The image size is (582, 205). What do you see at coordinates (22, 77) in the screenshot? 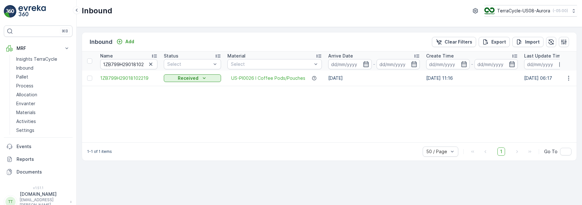
I see `p: Pallet` at bounding box center [22, 77].